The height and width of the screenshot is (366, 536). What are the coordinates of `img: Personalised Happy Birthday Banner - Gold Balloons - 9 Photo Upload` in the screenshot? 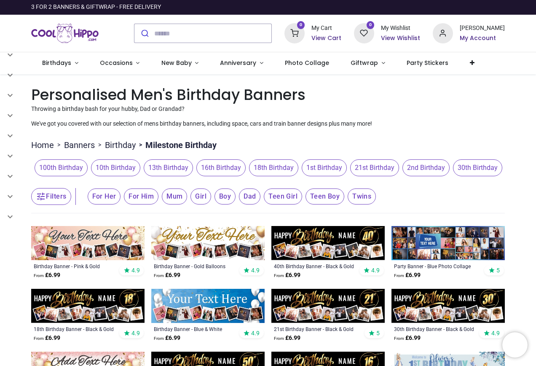 It's located at (208, 243).